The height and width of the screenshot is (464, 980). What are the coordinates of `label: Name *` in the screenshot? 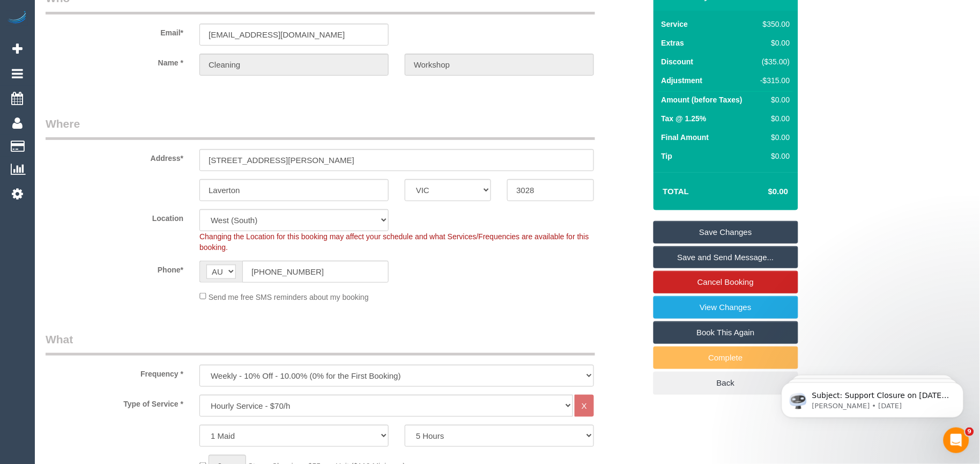 It's located at (115, 61).